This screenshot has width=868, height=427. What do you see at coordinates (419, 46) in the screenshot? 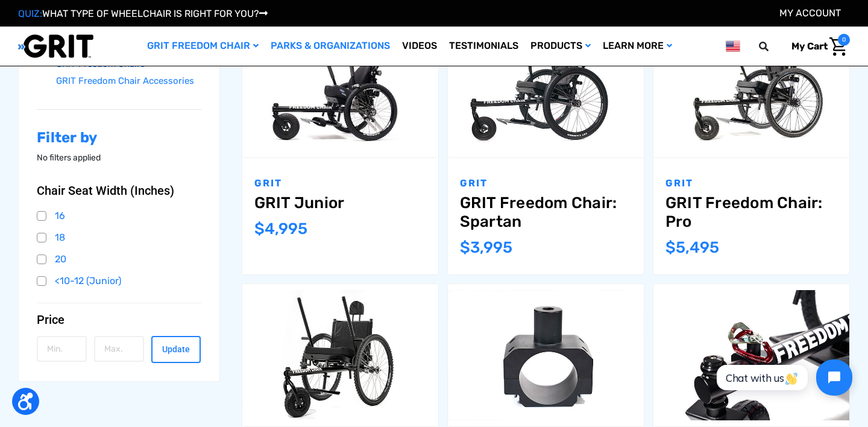
I see `a: Videos` at bounding box center [419, 46].